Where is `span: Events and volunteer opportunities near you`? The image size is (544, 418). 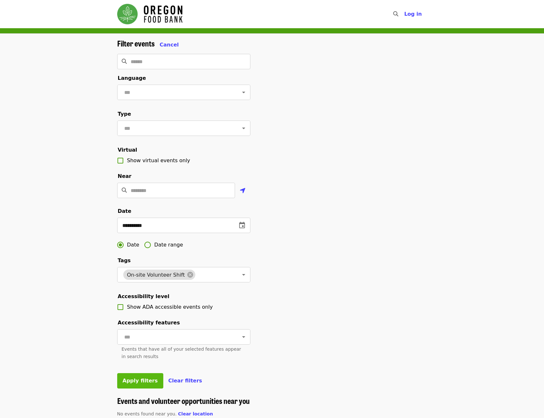
span: Events and volunteer opportunities near you is located at coordinates (184, 400).